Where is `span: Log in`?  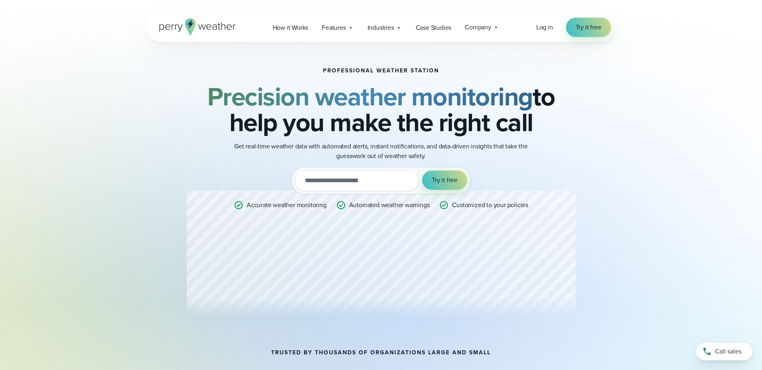
span: Log in is located at coordinates (545, 27).